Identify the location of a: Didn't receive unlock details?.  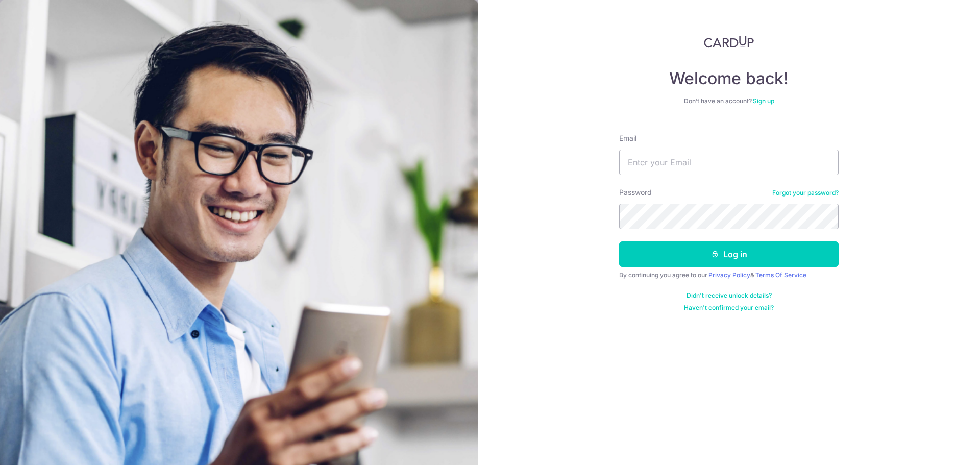
(729, 296).